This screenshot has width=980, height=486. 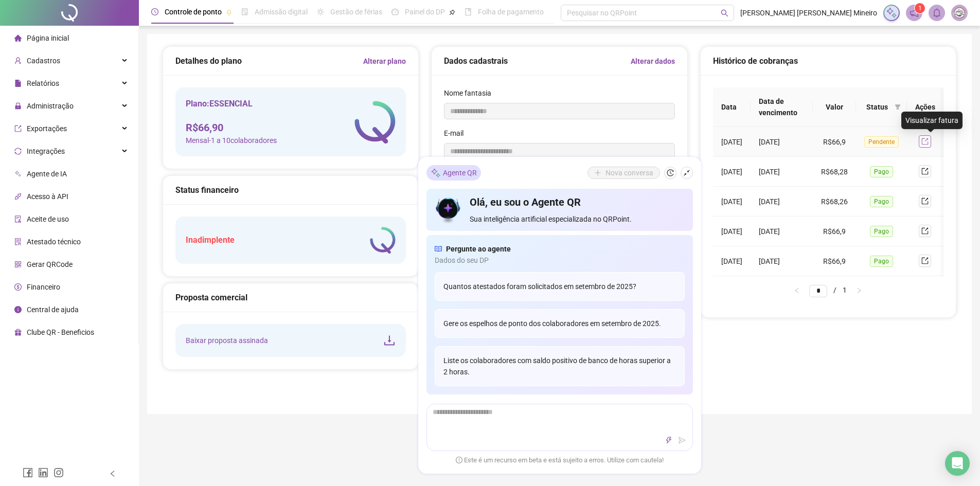 I want to click on h4: R$ 66,90, so click(x=231, y=127).